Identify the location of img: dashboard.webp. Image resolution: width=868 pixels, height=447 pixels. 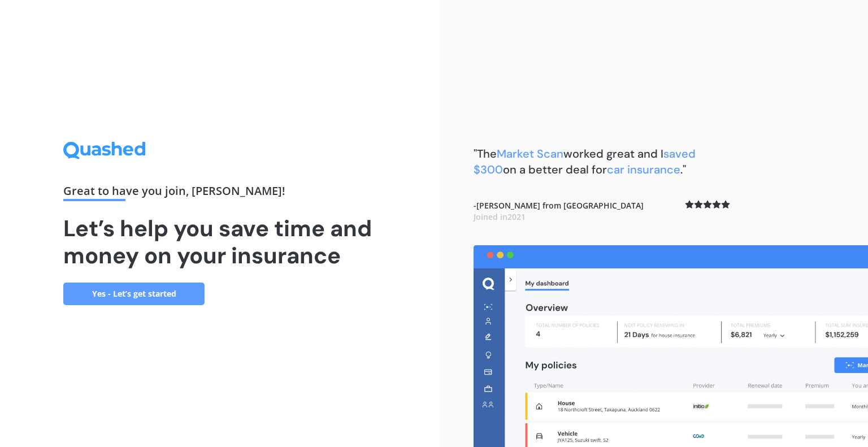
(671, 346).